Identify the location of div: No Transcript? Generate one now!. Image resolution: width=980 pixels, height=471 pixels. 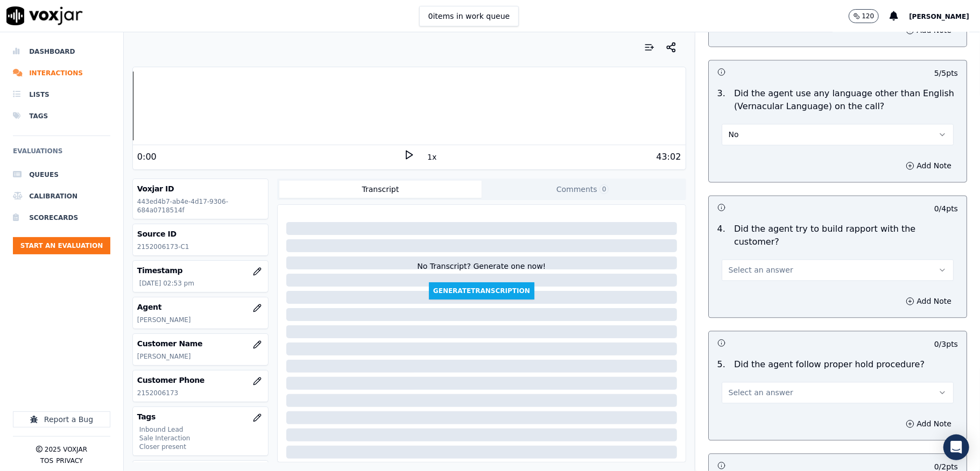
(481, 272).